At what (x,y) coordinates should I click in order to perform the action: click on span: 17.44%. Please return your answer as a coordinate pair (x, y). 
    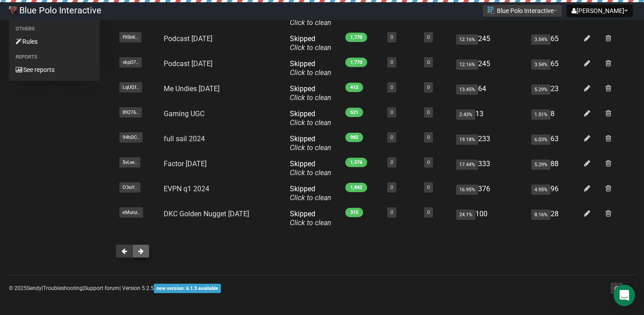
    Looking at the image, I should click on (467, 165).